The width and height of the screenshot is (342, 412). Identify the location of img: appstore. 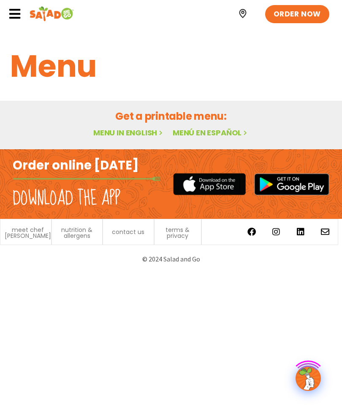
(209, 184).